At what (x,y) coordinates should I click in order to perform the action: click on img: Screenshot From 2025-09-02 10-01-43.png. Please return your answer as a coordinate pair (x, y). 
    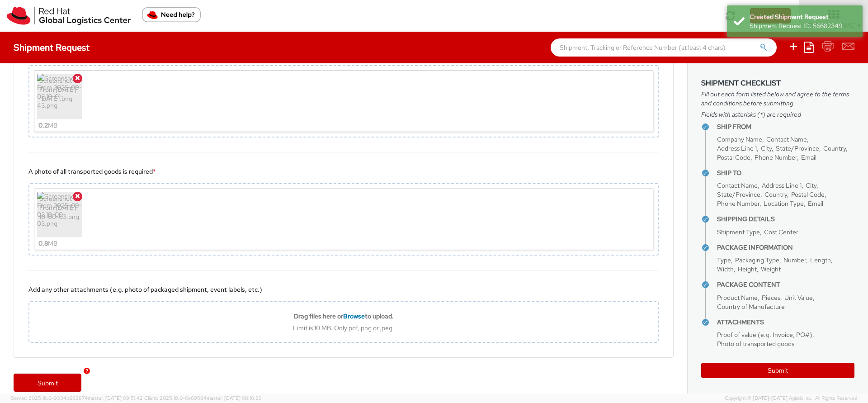
    Looking at the image, I should click on (60, 97).